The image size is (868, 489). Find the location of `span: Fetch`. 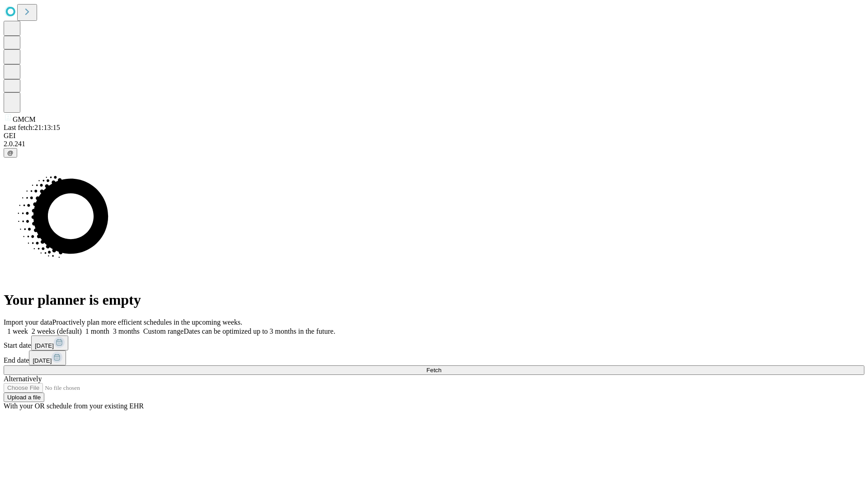

span: Fetch is located at coordinates (433, 370).